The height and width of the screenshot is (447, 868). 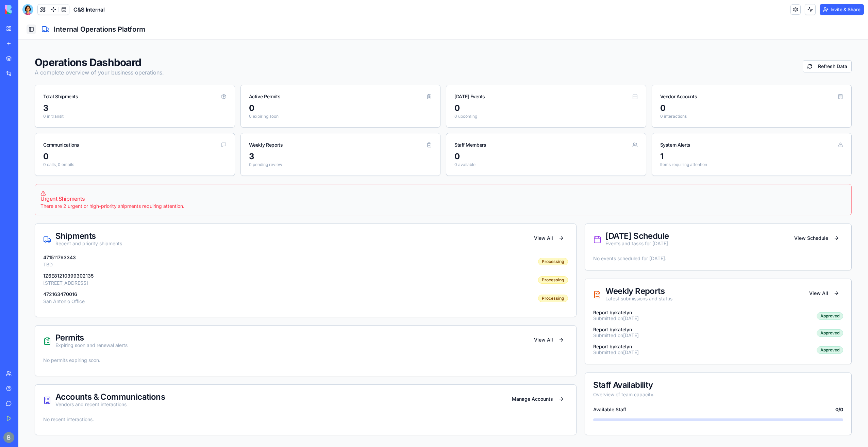 What do you see at coordinates (809, 47) in the screenshot?
I see `button: Refresh Data` at bounding box center [809, 47].